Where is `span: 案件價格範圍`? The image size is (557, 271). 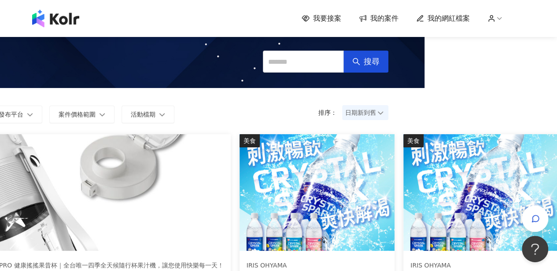
span: 案件價格範圍 is located at coordinates (77, 115).